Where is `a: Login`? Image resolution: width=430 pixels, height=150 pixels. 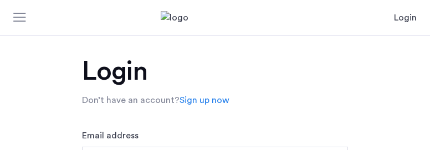
a: Login is located at coordinates (405, 18).